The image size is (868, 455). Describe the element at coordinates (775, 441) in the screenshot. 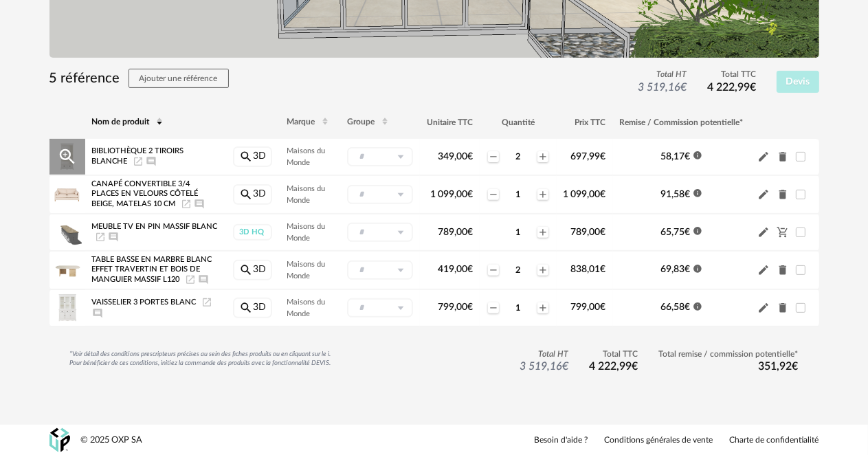

I see `a: Charte de confidentialité` at that location.